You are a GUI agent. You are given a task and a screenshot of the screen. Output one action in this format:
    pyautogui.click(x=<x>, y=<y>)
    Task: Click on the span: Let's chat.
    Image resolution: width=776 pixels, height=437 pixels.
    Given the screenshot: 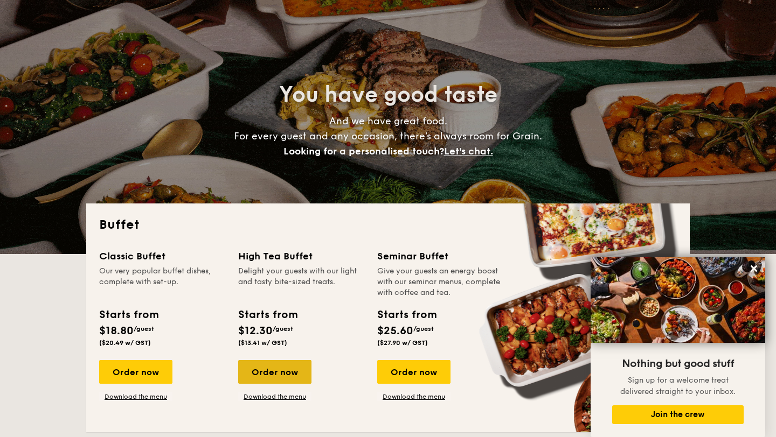 What is the action you would take?
    pyautogui.click(x=468, y=151)
    